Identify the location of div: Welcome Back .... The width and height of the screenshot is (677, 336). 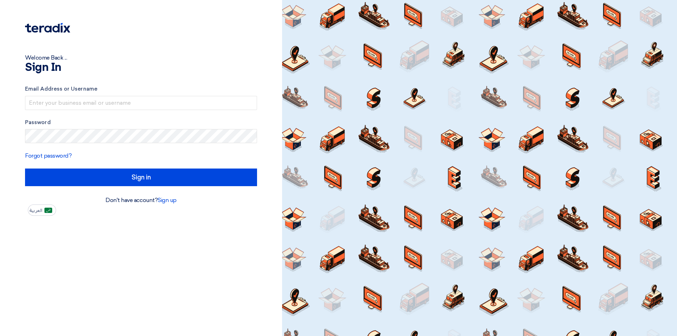
(141, 58).